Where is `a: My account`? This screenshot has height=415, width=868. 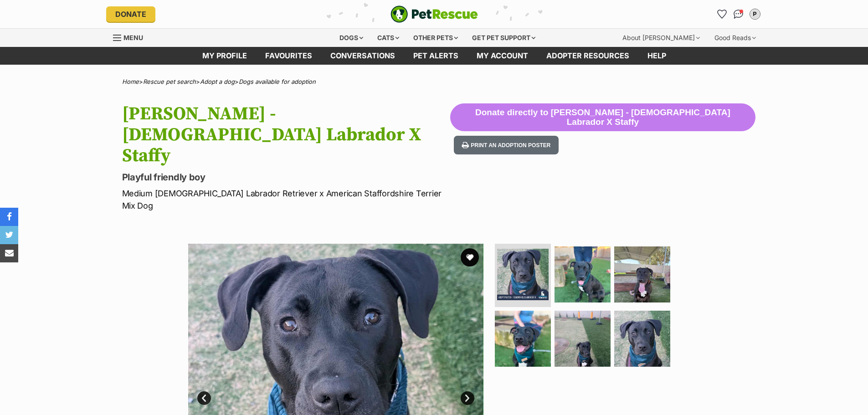 a: My account is located at coordinates (502, 56).